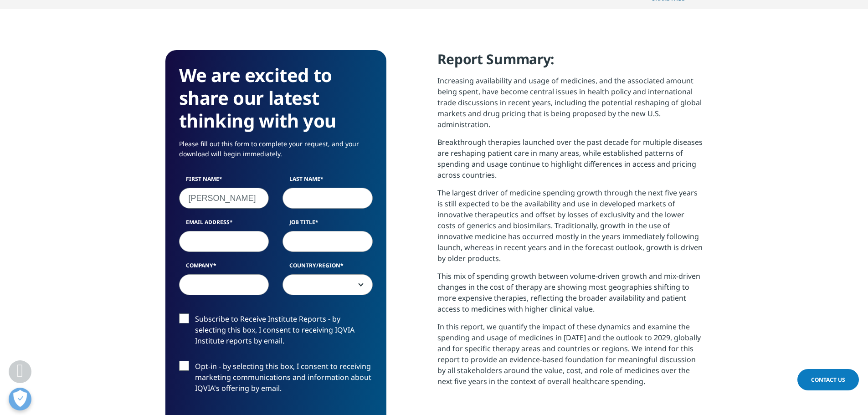 Image resolution: width=868 pixels, height=415 pixels. I want to click on p: This mix of spending growth between volume-driven growth and mix-driven changes in the cost of th..., so click(570, 295).